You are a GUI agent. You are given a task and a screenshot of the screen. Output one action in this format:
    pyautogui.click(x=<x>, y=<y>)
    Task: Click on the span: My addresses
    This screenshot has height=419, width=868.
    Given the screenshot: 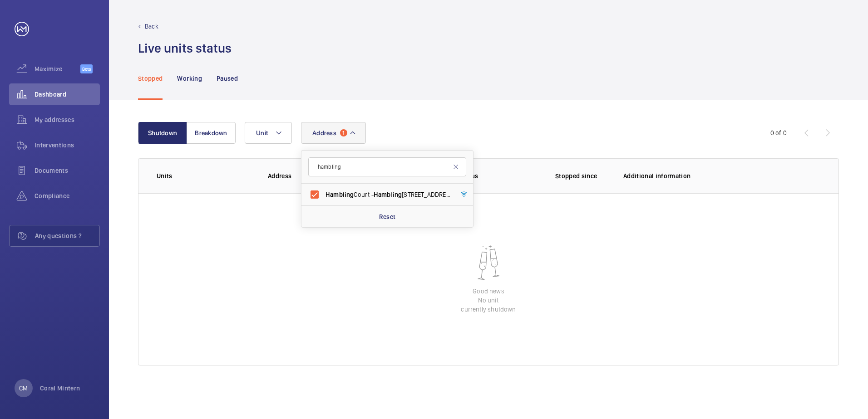 What is the action you would take?
    pyautogui.click(x=67, y=120)
    